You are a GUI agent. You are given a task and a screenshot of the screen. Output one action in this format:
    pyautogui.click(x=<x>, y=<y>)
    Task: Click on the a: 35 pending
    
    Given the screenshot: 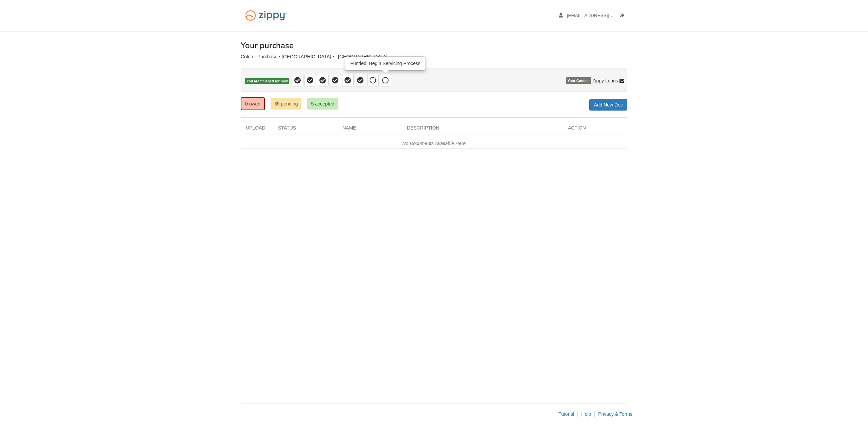 What is the action you would take?
    pyautogui.click(x=286, y=103)
    